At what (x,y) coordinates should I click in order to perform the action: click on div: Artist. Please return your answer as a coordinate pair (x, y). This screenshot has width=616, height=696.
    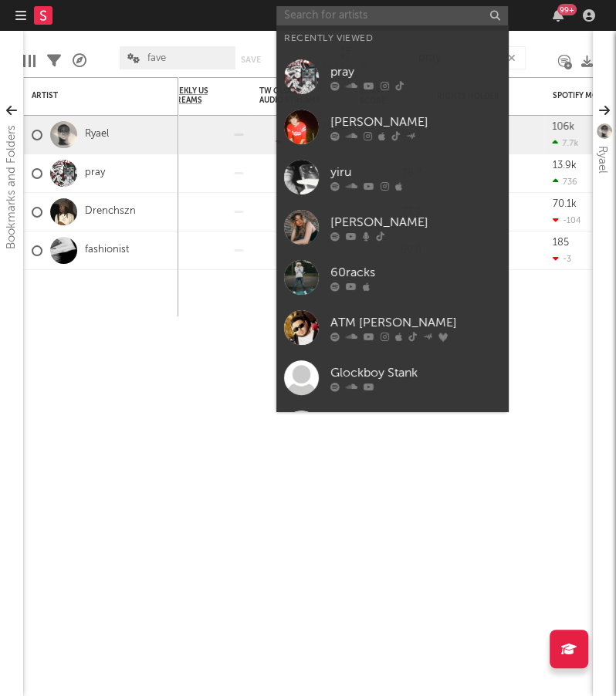
    Looking at the image, I should click on (89, 96).